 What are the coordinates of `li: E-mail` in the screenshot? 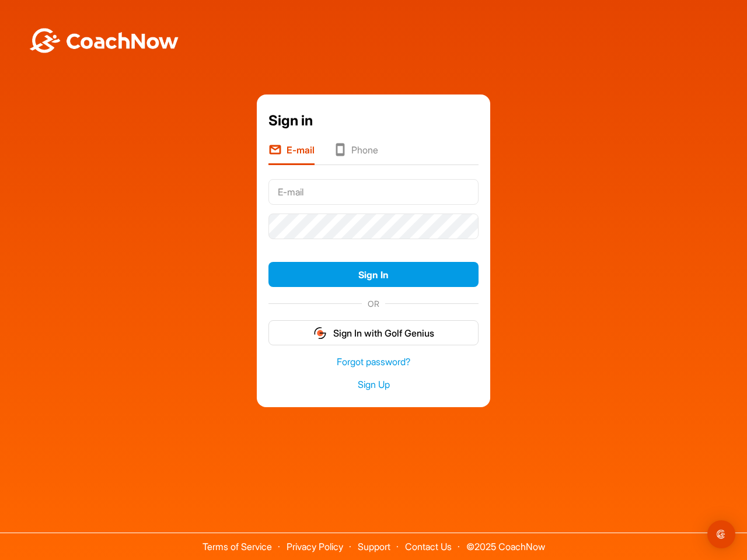 It's located at (291, 154).